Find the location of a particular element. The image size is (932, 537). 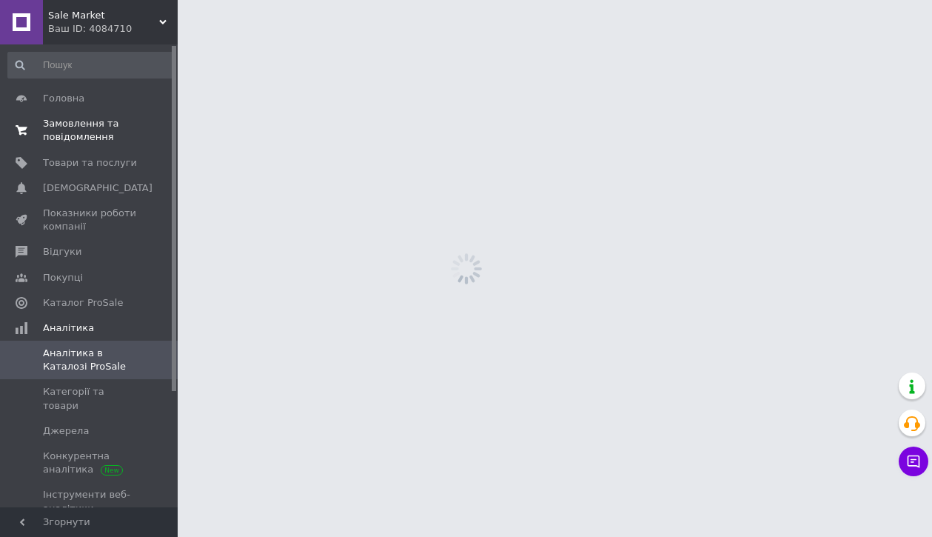

span: Головна is located at coordinates (64, 98).